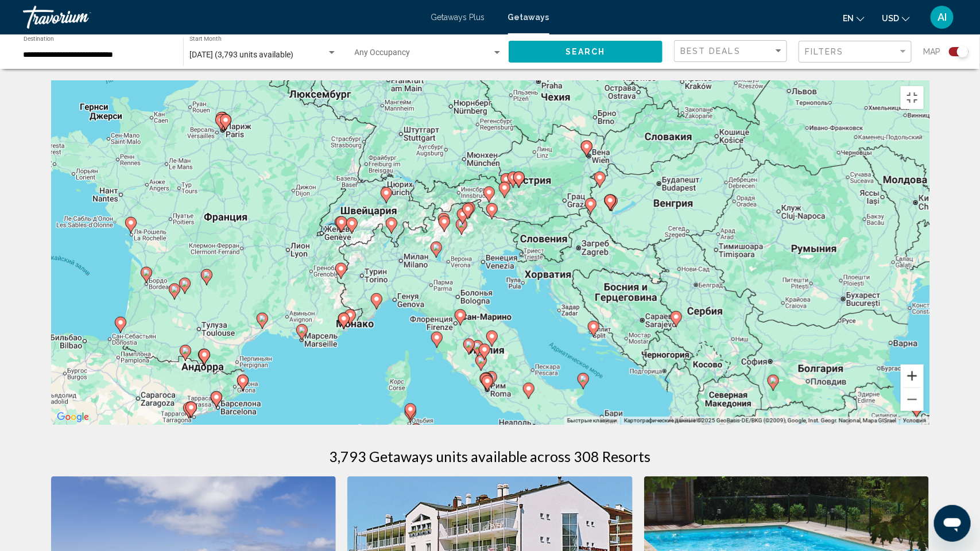  What do you see at coordinates (912, 98) in the screenshot?
I see `button: Включить полноэкранный режим` at bounding box center [912, 98].